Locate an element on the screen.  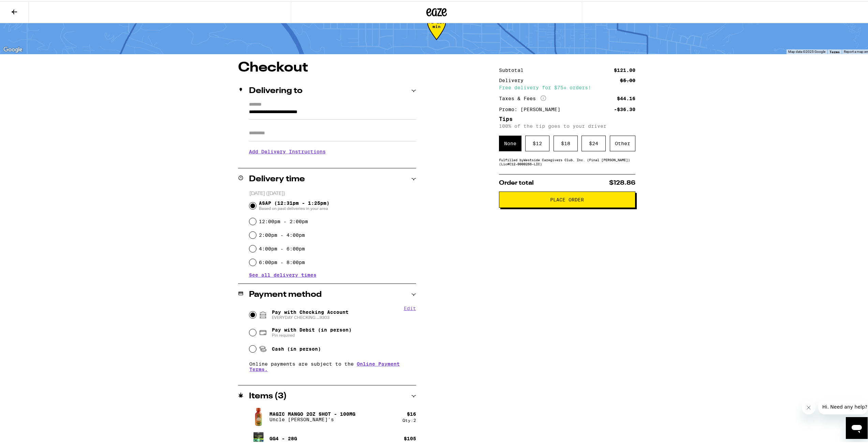
h5: Tips is located at coordinates (567, 118).